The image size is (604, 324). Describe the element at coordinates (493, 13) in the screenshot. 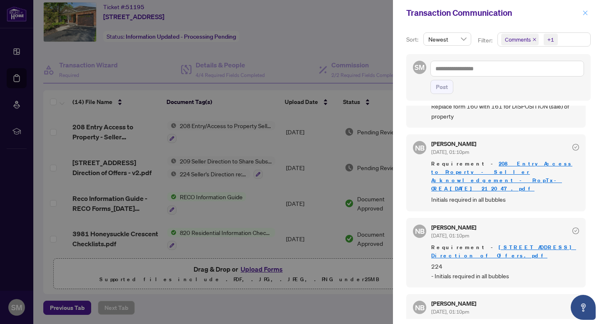

I see `div: Transaction Communication` at that location.